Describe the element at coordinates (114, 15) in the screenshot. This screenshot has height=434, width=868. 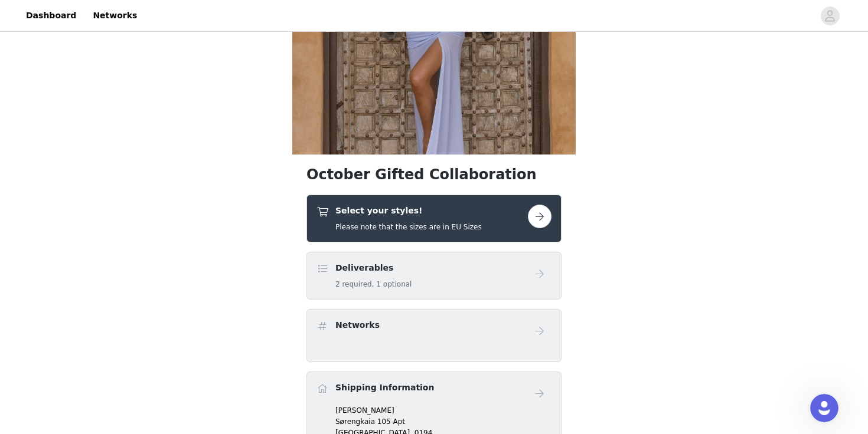
I see `a: Networks` at that location.